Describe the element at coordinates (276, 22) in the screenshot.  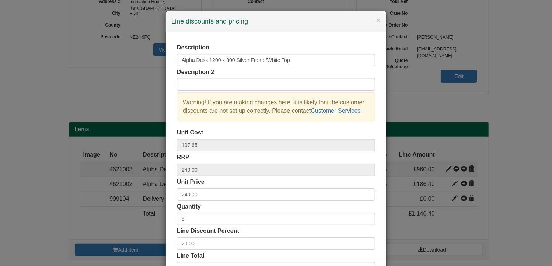
I see `h4: Line discounts and pricing` at that location.